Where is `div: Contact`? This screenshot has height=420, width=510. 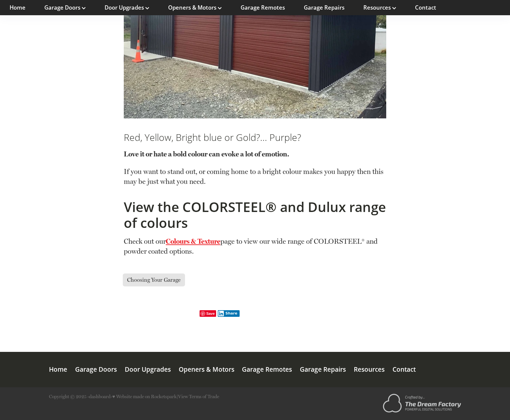 div: Contact is located at coordinates (404, 370).